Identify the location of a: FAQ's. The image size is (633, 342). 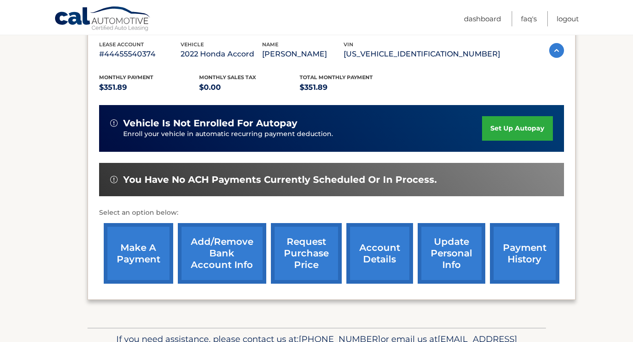
(529, 19).